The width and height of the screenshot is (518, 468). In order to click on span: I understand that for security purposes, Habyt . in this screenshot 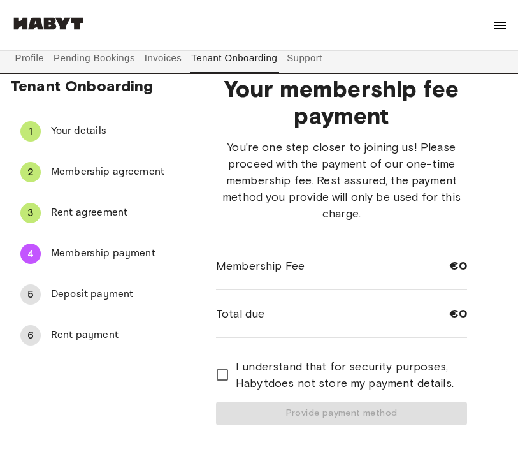, I will do `click(346, 375)`.